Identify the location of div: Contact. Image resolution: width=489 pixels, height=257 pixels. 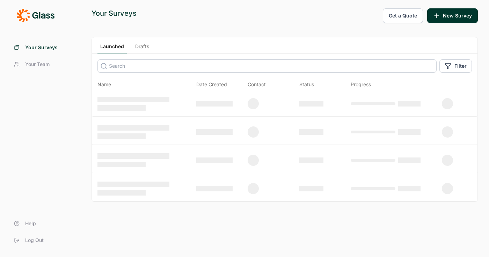
(257, 85).